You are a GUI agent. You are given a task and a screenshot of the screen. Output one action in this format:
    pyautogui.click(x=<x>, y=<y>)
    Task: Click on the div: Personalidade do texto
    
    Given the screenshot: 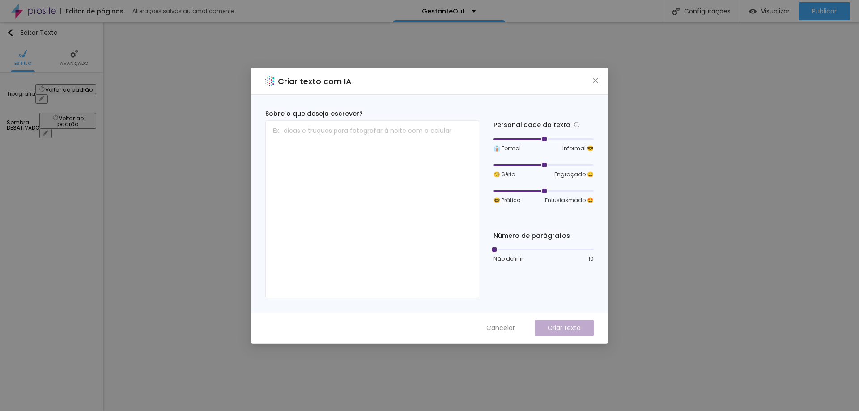 What is the action you would take?
    pyautogui.click(x=543, y=125)
    